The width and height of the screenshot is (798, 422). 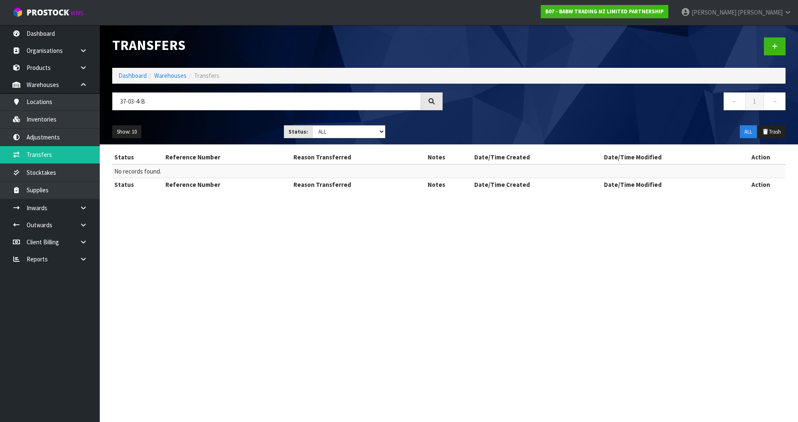 I want to click on button: Trash, so click(x=772, y=132).